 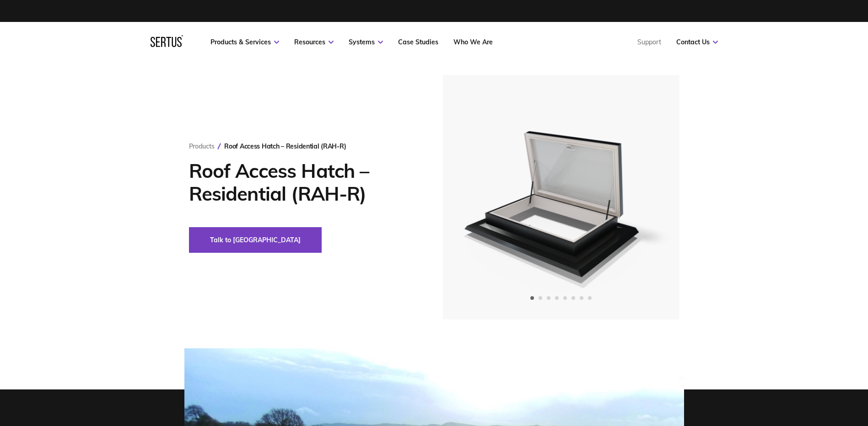 I want to click on a: Who We Are, so click(x=473, y=42).